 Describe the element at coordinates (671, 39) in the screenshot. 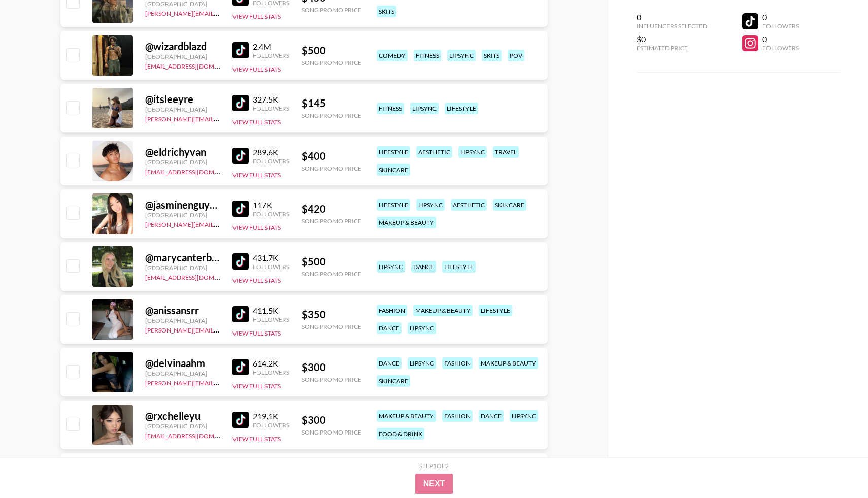

I see `div: $0` at that location.